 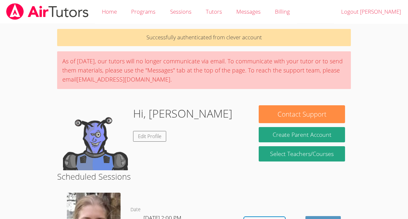 What do you see at coordinates (301, 153) in the screenshot?
I see `a: Select Teachers/Courses` at bounding box center [301, 153].